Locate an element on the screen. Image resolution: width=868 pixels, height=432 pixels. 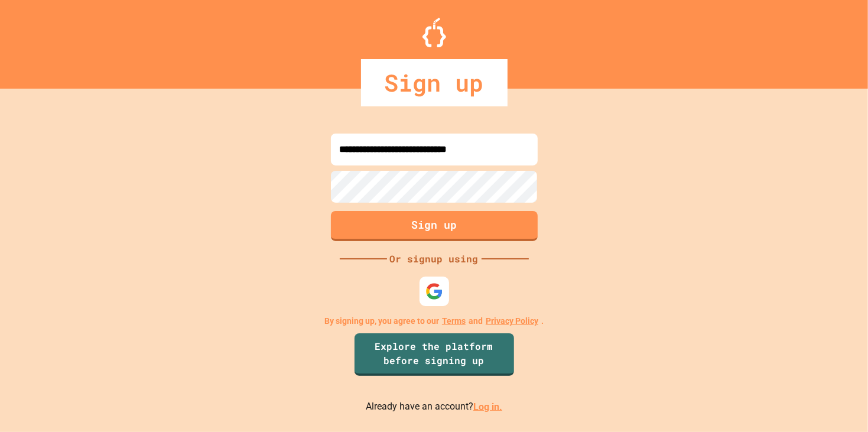
img: Logo.svg is located at coordinates (434, 32).